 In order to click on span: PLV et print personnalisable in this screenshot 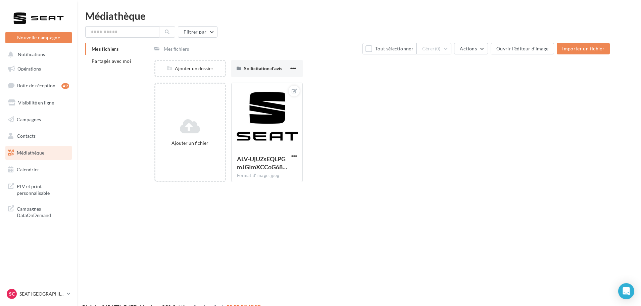, I will do `click(43, 189)`.